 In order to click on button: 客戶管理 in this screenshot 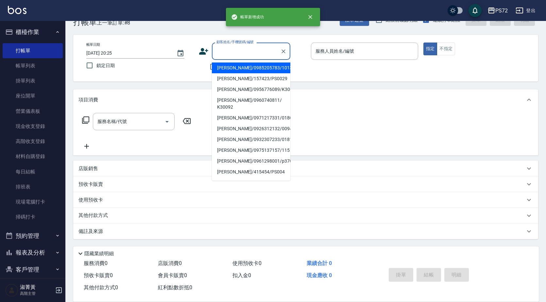, I will do `click(33, 269)`.